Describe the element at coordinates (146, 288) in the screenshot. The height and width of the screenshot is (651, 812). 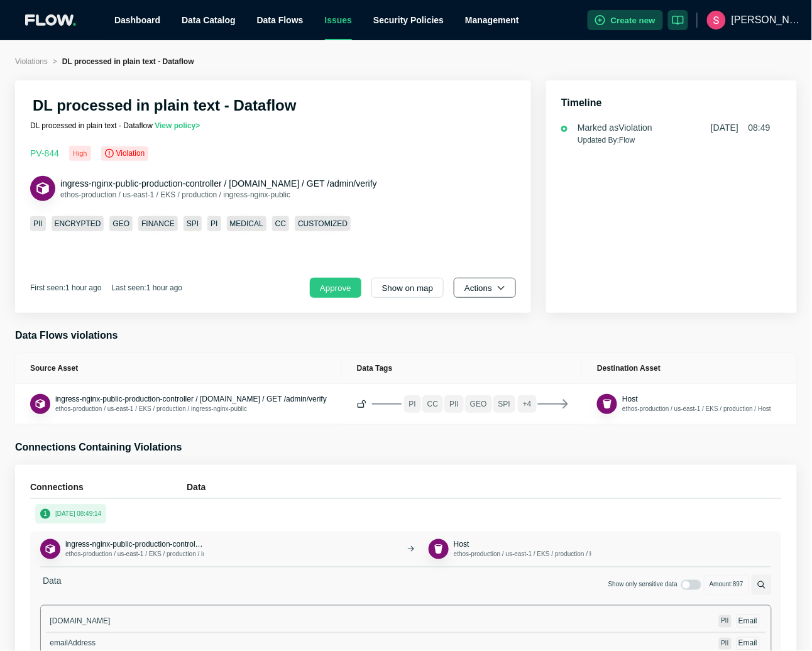
I see `span: Last seen:` at that location.